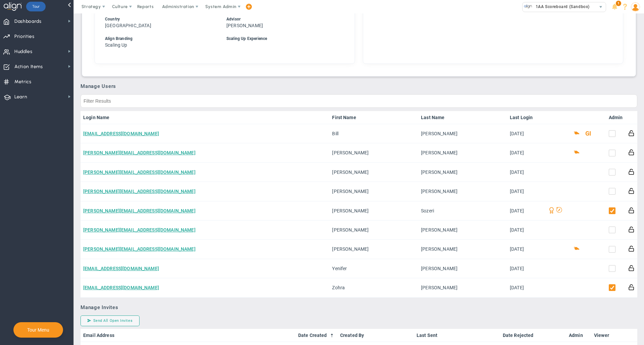 The height and width of the screenshot is (345, 644). What do you see at coordinates (23, 82) in the screenshot?
I see `span: Metrics` at bounding box center [23, 82].